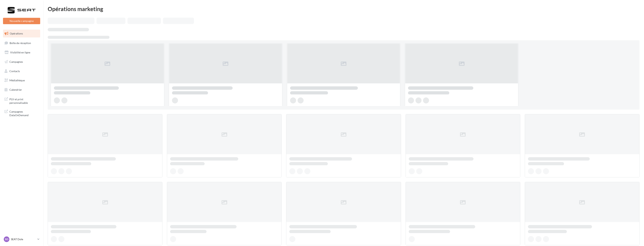 Image resolution: width=644 pixels, height=246 pixels. Describe the element at coordinates (22, 239) in the screenshot. I see `a: SD SEAT Dole` at that location.